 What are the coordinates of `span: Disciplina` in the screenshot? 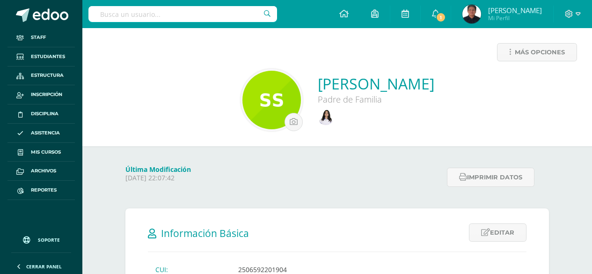 It's located at (44, 114).